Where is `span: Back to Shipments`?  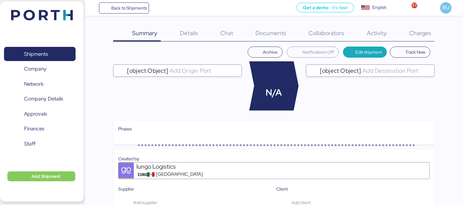 span: Back to Shipments is located at coordinates (129, 8).